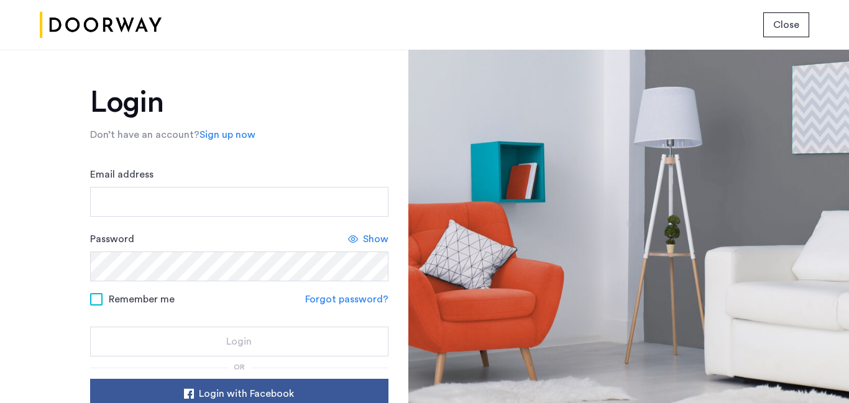 The width and height of the screenshot is (849, 403). Describe the element at coordinates (239, 367) in the screenshot. I see `span: or` at that location.